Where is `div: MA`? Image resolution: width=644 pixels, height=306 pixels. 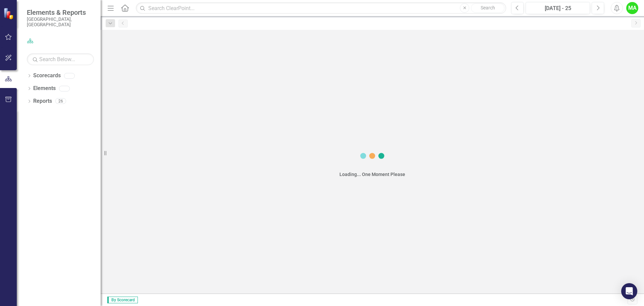
div: MA is located at coordinates (632, 8).